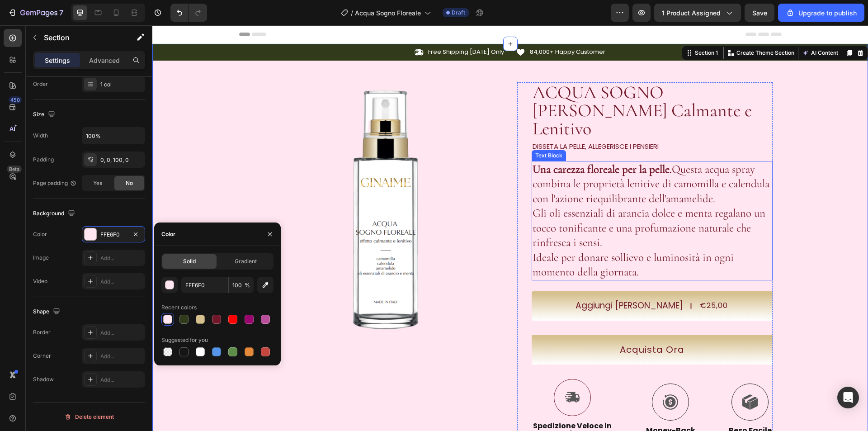  Describe the element at coordinates (388, 12) in the screenshot. I see `span: Acqua Sogno Floreale` at that location.